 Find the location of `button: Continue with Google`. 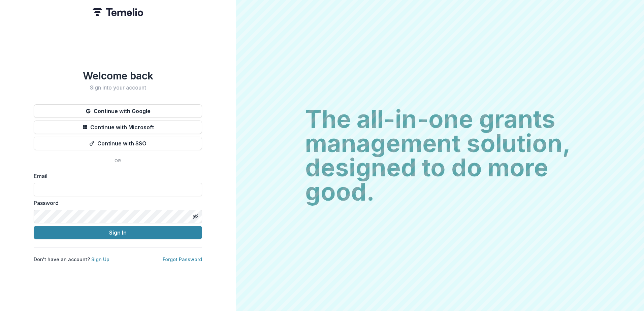

button: Continue with Google is located at coordinates (118, 111).